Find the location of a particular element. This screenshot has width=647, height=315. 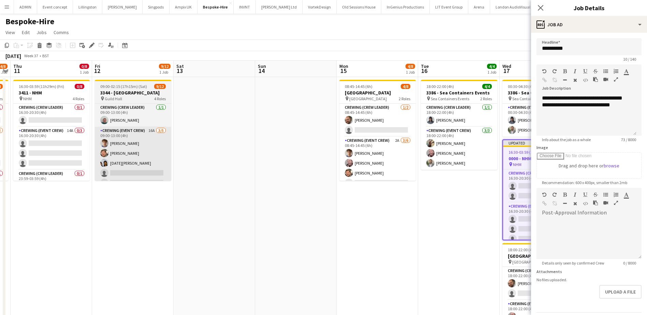

span: Info about the job as a whole is located at coordinates (566, 139).